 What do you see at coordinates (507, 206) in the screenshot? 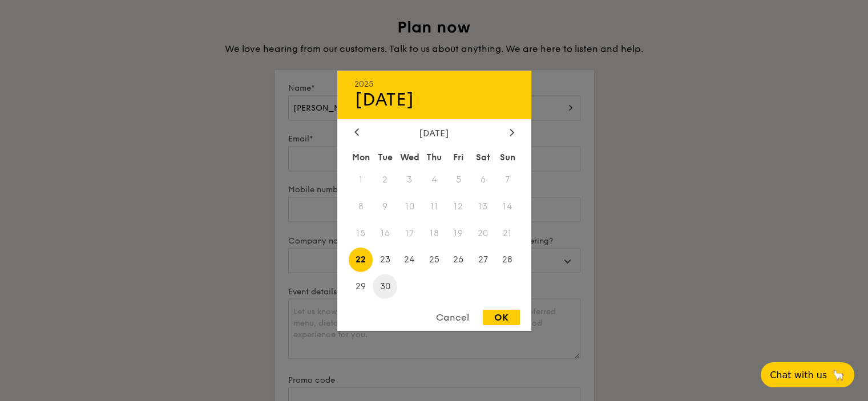
I see `span: 14` at bounding box center [507, 206].